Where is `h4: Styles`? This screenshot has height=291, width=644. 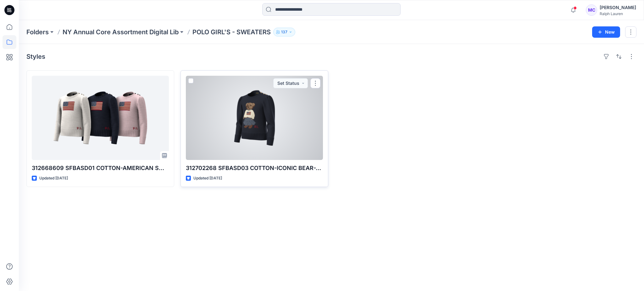 h4: Styles is located at coordinates (36, 57).